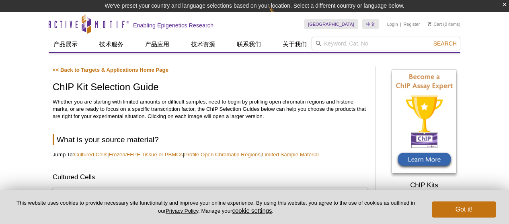  What do you see at coordinates (424, 185) in the screenshot?
I see `h3: ChIP Kits` at bounding box center [424, 185].